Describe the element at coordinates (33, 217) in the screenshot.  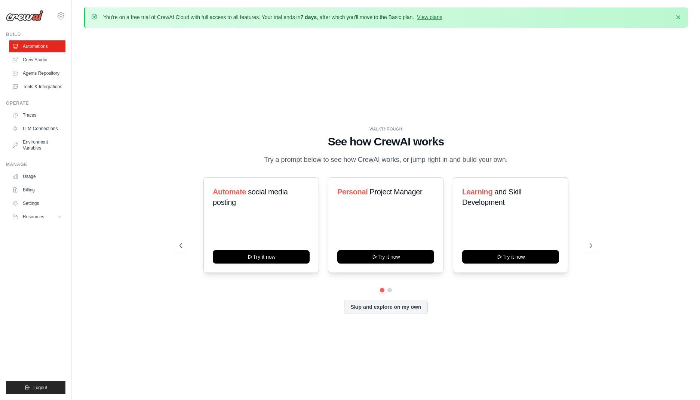
I see `span: Resources` at that location.